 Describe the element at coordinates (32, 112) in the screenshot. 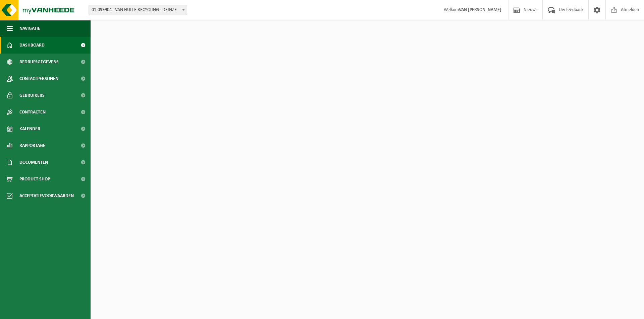

I see `span: Contracten` at that location.